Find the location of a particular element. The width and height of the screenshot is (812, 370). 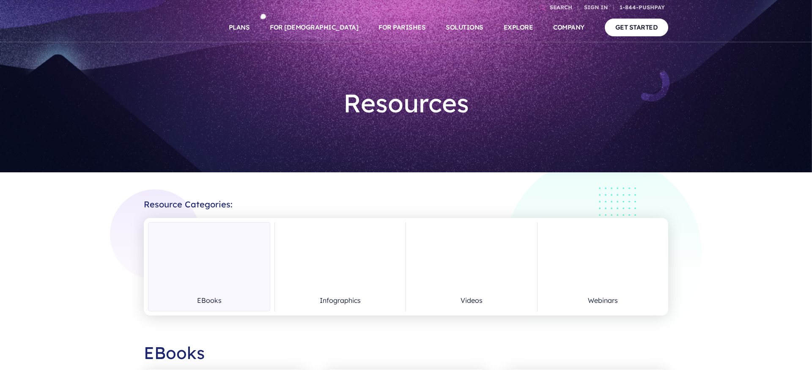

img: Webinars Icon is located at coordinates (603, 259).